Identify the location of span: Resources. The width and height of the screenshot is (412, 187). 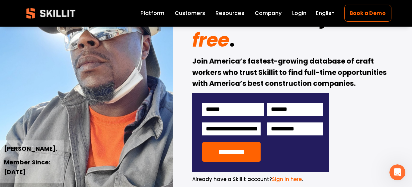
(230, 13).